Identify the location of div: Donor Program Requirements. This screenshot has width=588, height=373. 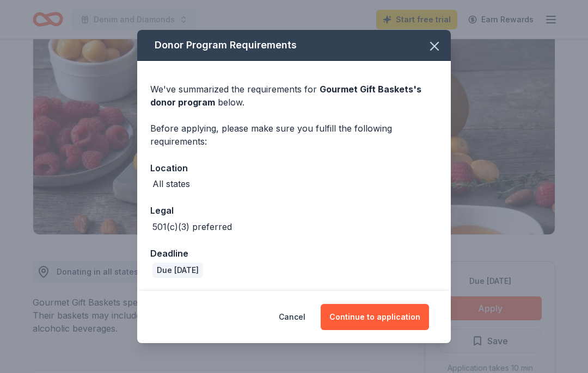
(294, 45).